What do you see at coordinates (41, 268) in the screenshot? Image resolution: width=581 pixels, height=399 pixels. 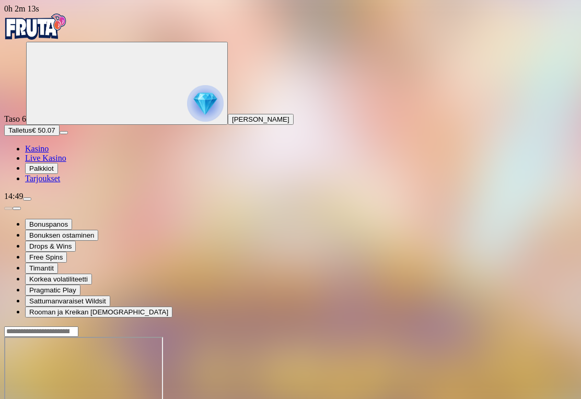 I see `span: Timantit` at bounding box center [41, 268].